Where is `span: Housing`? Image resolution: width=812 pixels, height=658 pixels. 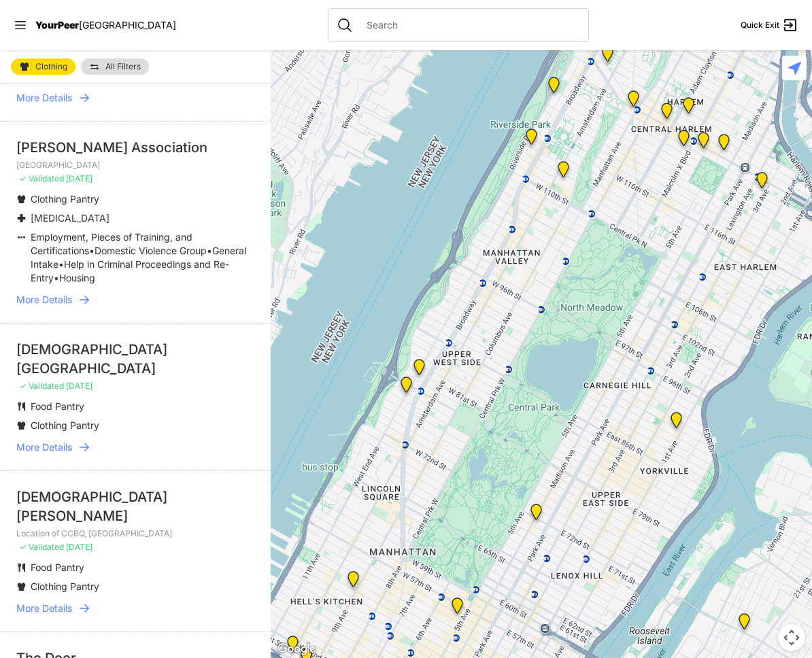
span: Housing is located at coordinates (76, 277).